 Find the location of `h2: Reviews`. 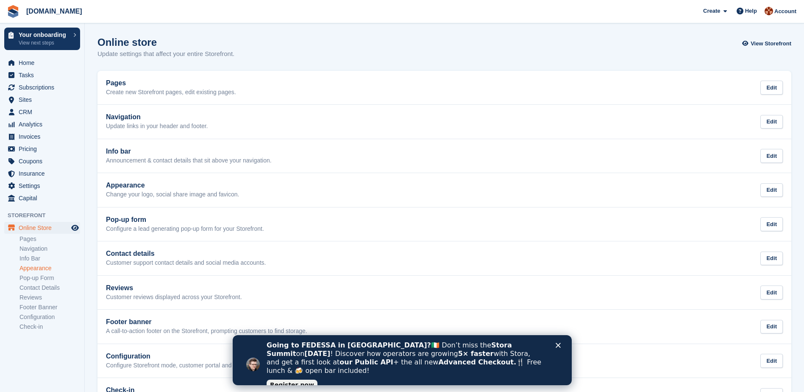

h2: Reviews is located at coordinates (174, 288).